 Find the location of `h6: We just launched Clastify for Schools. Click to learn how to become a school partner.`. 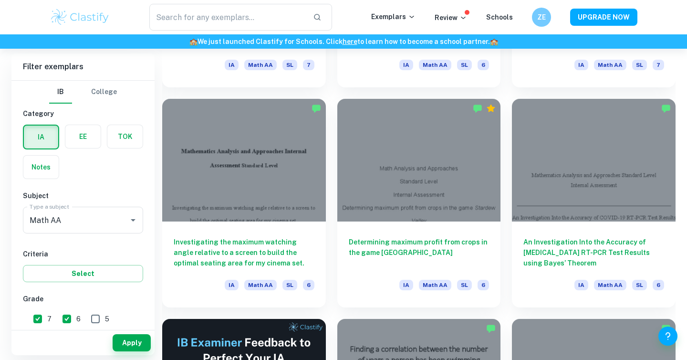

h6: We just launched Clastify for Schools. Click to learn how to become a school partner. is located at coordinates (344, 42).